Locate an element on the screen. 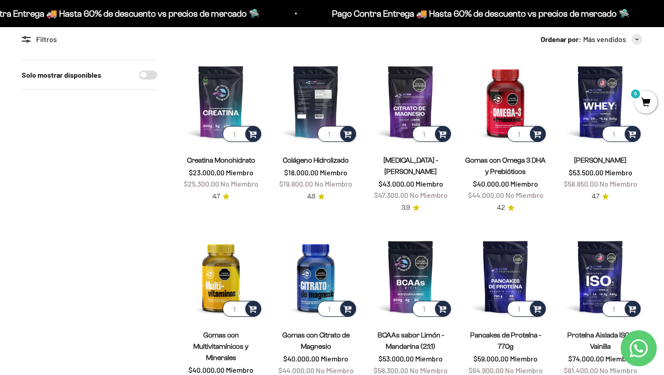 The height and width of the screenshot is (375, 664). a: 4.24.2 de 5.0 estrellas is located at coordinates (505, 208).